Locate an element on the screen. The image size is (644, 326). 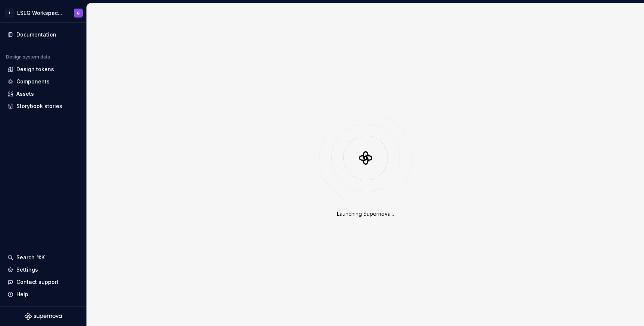
a: Assets is located at coordinates (43, 94).